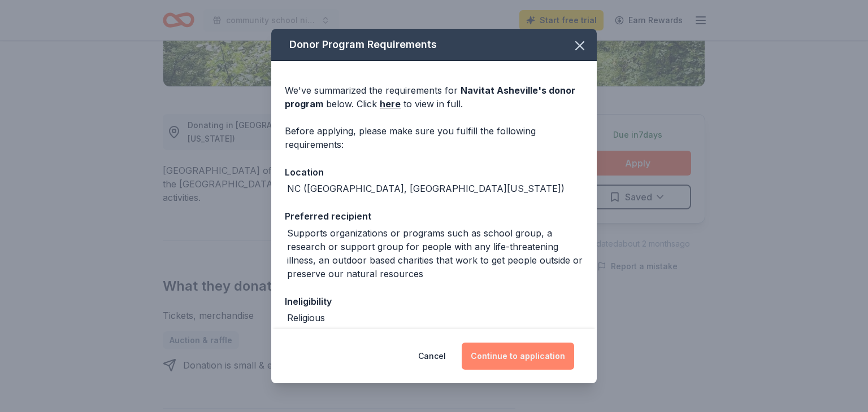 This screenshot has height=412, width=868. I want to click on div: Donor Program Requirements, so click(434, 44).